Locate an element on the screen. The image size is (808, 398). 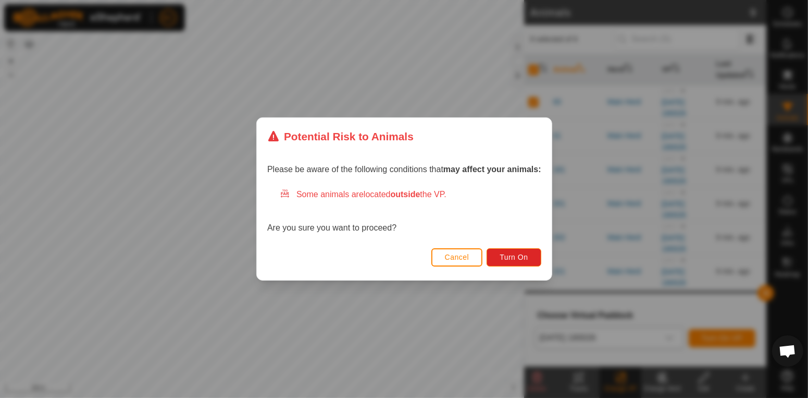
span: located the VP. is located at coordinates (405, 194).